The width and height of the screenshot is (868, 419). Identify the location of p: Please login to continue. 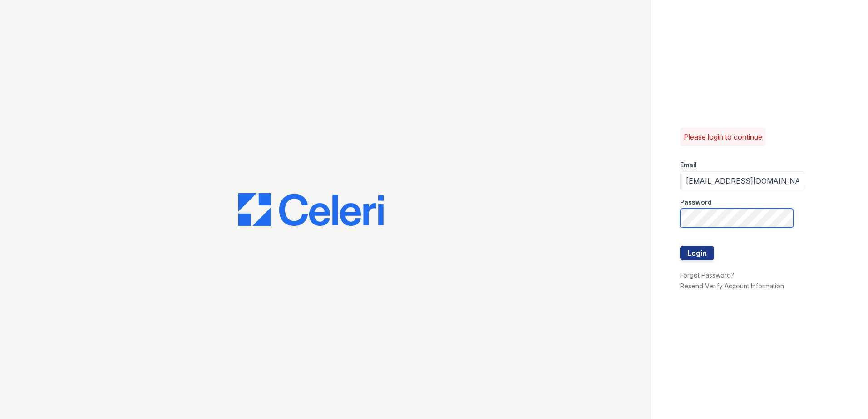
(722, 137).